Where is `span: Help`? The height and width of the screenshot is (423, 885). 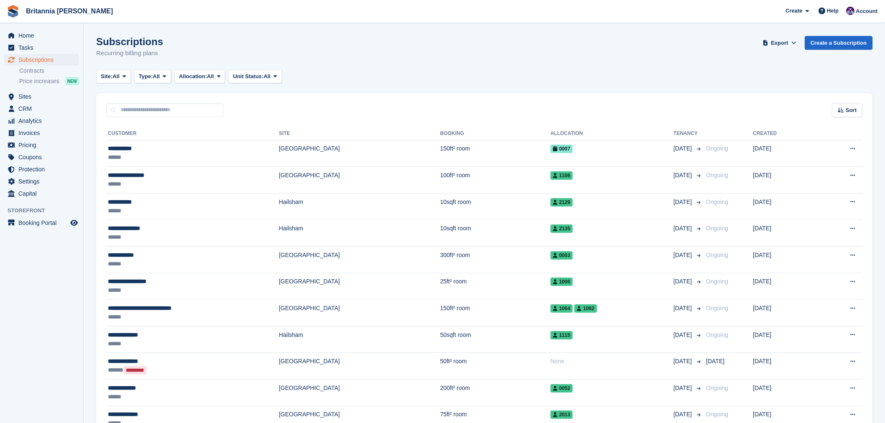 span: Help is located at coordinates (833, 11).